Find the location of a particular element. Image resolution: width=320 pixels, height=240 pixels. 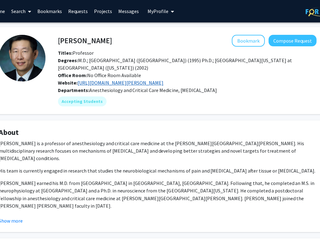

a: Bookmarks is located at coordinates (50, 11).